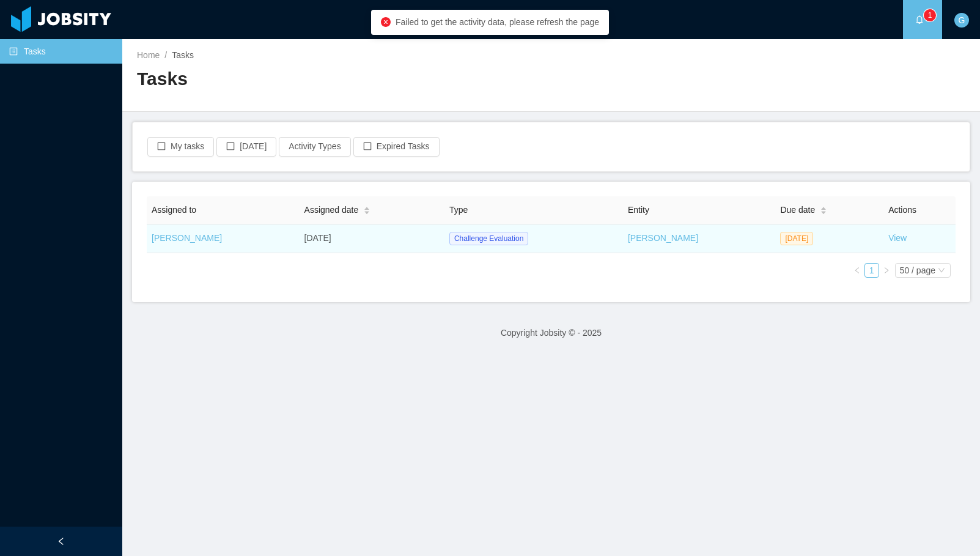 The height and width of the screenshot is (556, 980). I want to click on span: G, so click(962, 20).